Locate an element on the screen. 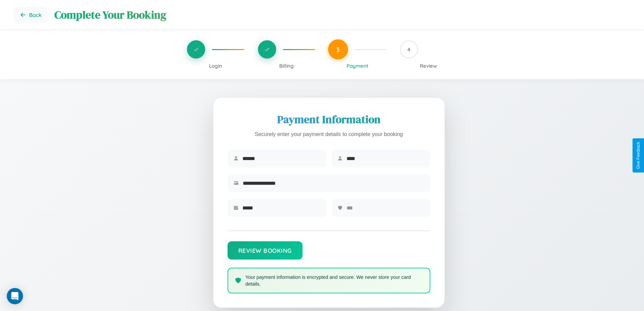 This screenshot has width=644, height=311. p: Securely enter your payment details to complete your booking is located at coordinates (329, 134).